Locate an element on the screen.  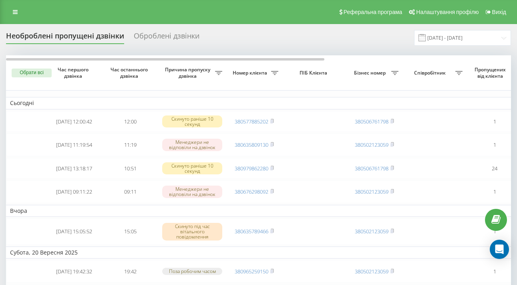
a: 380965259150 is located at coordinates (251, 271).